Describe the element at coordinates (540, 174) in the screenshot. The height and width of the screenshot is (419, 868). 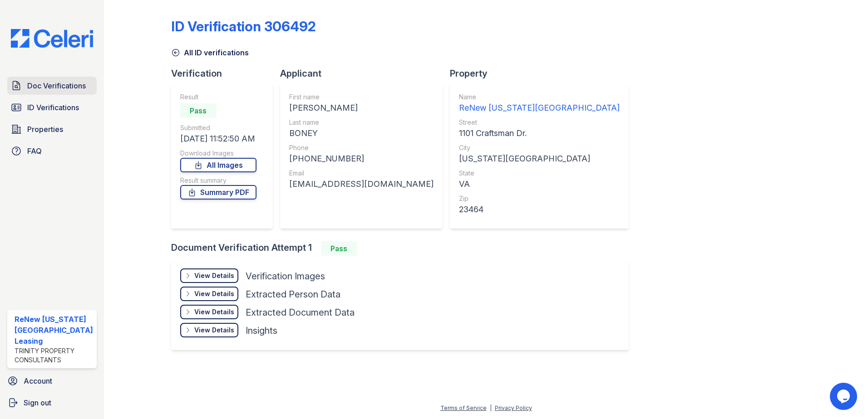
I see `div: State` at that location.